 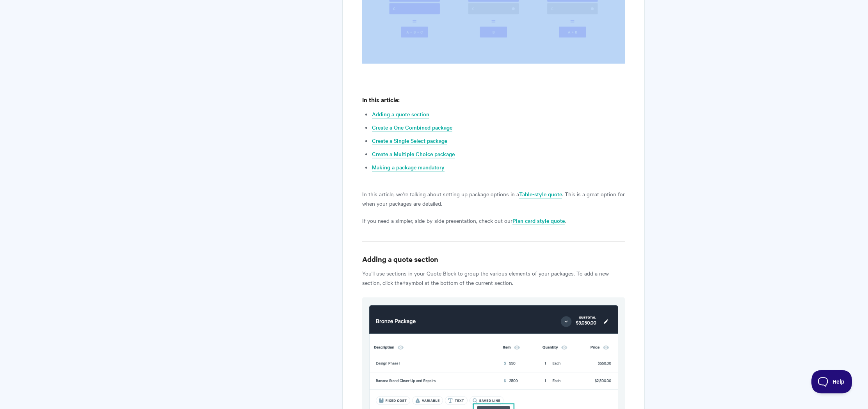 I want to click on a: Adding a quote section, so click(x=400, y=114).